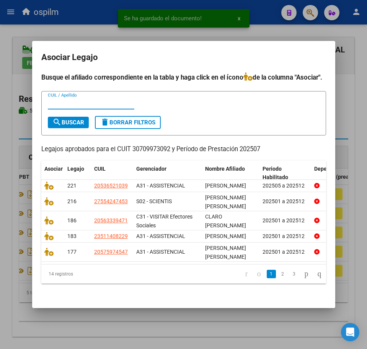 This screenshot has width=367, height=349. Describe the element at coordinates (330, 169) in the screenshot. I see `span: Dependencia` at that location.